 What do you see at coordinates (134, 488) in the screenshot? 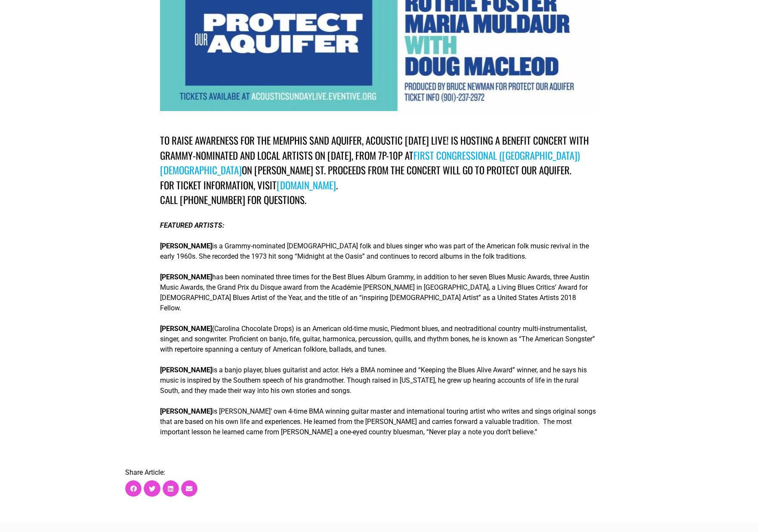
I see `div: Share on facebook` at bounding box center [134, 488].